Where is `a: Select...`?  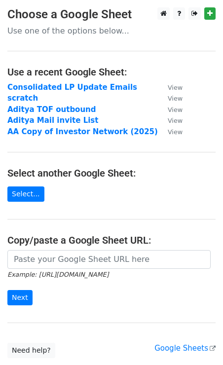 a: Select... is located at coordinates (26, 194).